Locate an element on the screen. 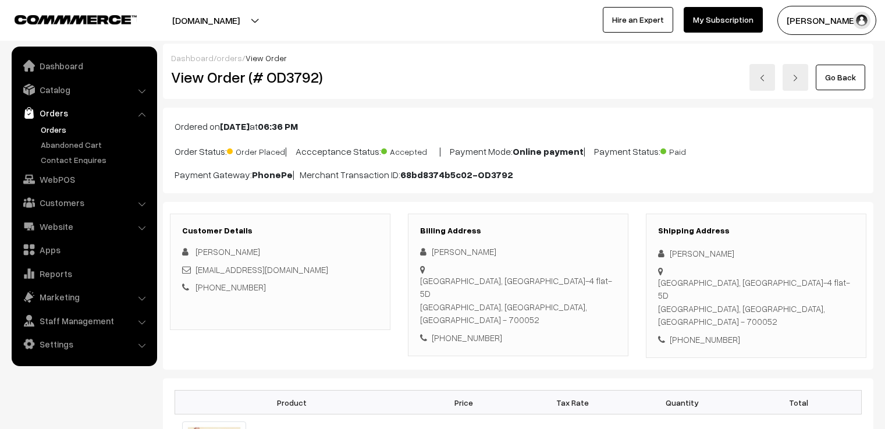 This screenshot has height=429, width=885. b: Online payment is located at coordinates (548, 151).